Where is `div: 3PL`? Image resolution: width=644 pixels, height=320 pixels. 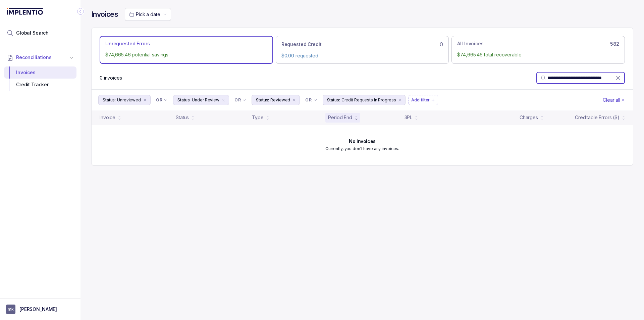 div: 3PL is located at coordinates (409, 118).